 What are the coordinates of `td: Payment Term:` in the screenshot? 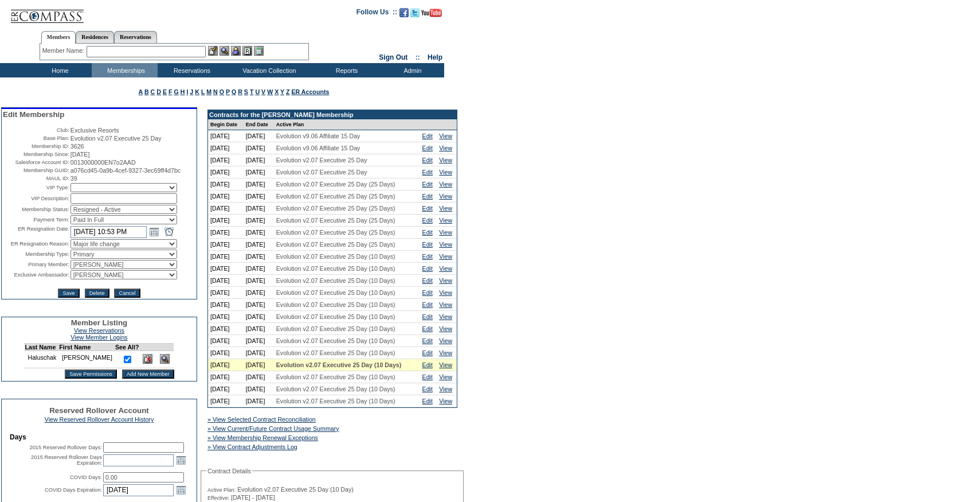 It's located at (36, 219).